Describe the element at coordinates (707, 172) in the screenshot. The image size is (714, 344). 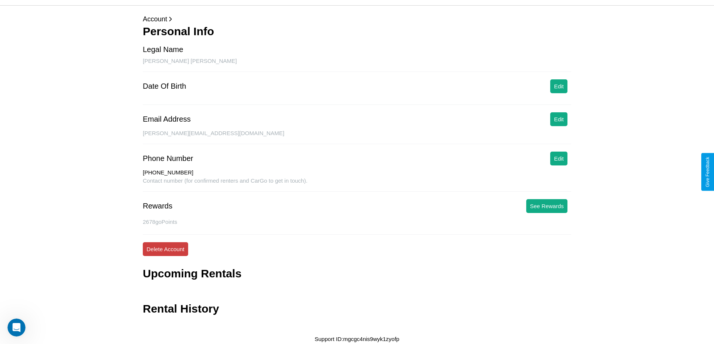
I see `div: Give Feedback` at that location.